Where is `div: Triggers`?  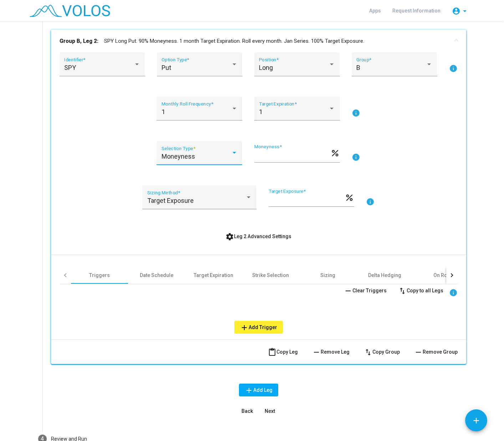 div: Triggers is located at coordinates (99, 275).